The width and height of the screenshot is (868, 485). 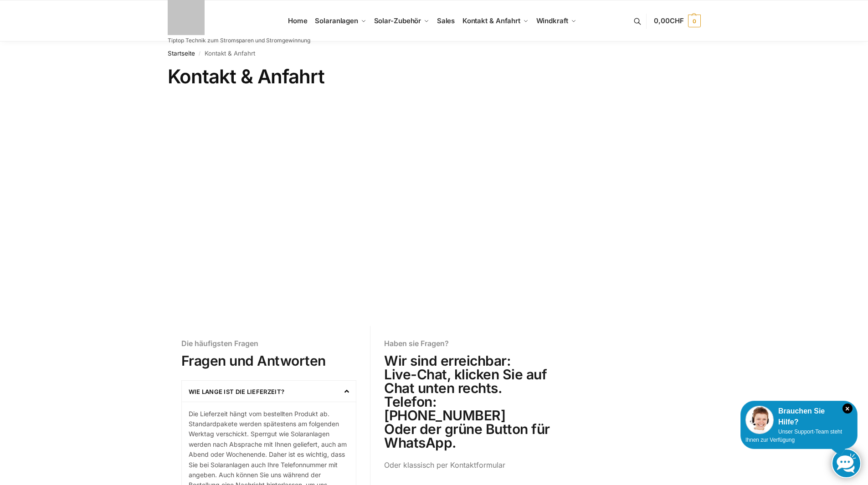 What do you see at coordinates (495, 21) in the screenshot?
I see `a: Kontakt & Anfahrt` at bounding box center [495, 21].